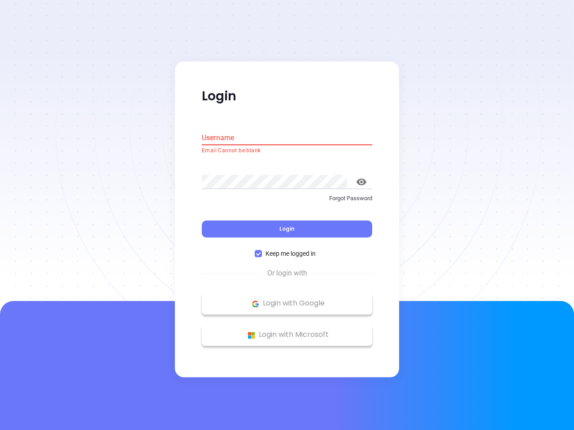 This screenshot has height=430, width=574. What do you see at coordinates (287, 151) in the screenshot?
I see `p: Email Cannot be blank` at bounding box center [287, 151].